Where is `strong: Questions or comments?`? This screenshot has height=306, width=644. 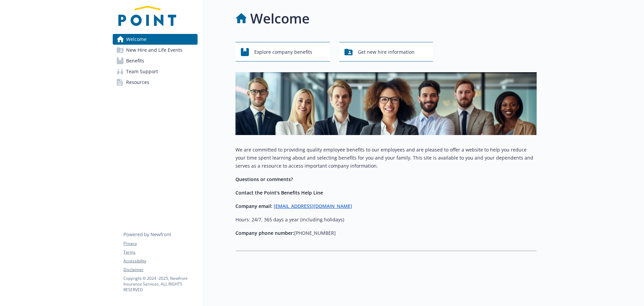 strong: Questions or comments? is located at coordinates (264, 179).